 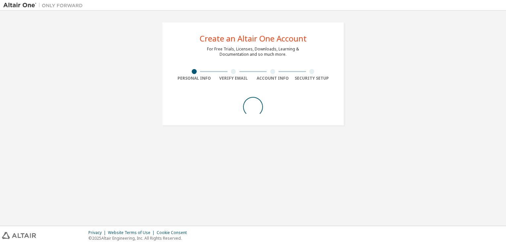 What do you see at coordinates (312, 78) in the screenshot?
I see `div: Security Setup` at bounding box center [312, 78].